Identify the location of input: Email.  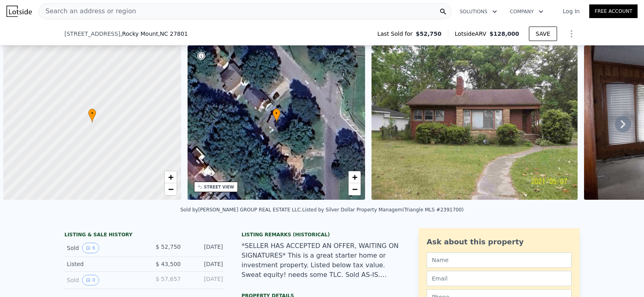
(499, 279).